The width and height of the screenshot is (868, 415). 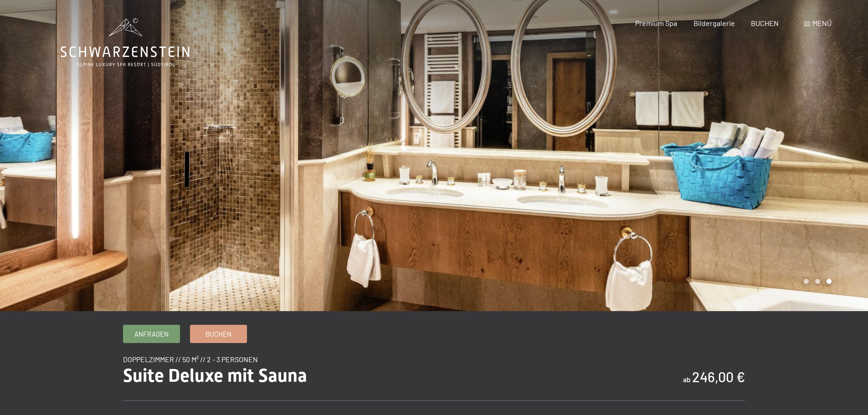 I want to click on span: ab, so click(x=686, y=379).